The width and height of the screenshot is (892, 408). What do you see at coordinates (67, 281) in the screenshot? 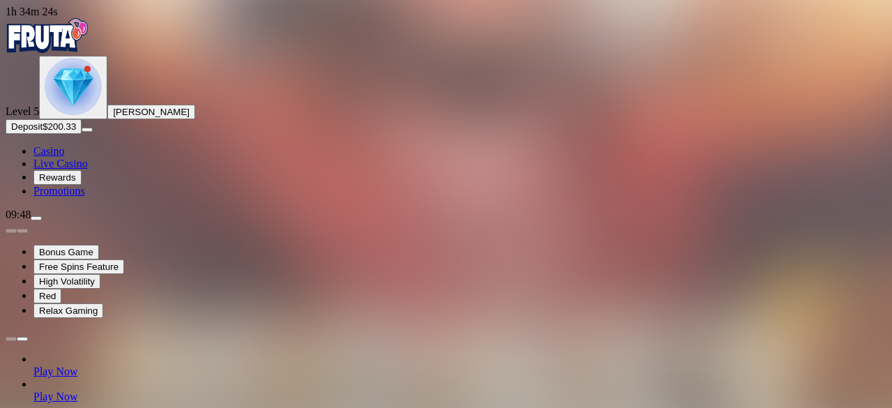
I see `span: High Volatility` at bounding box center [67, 281].